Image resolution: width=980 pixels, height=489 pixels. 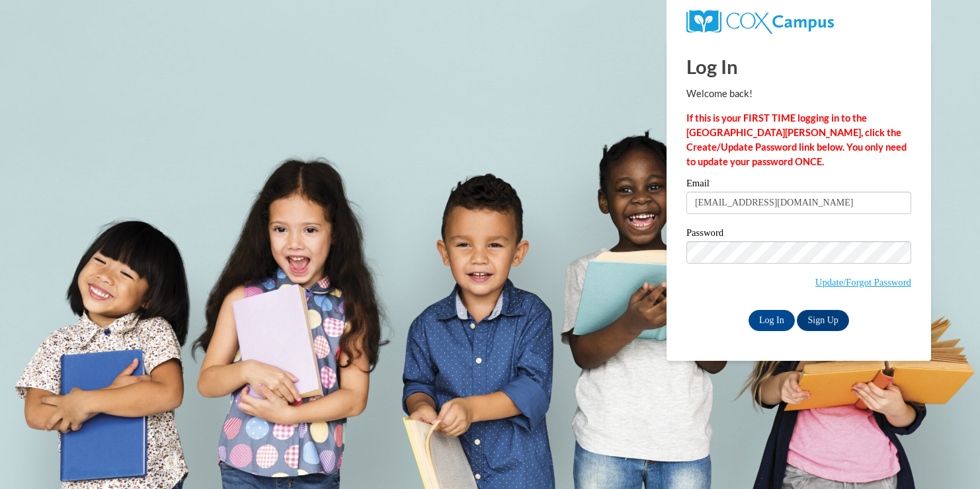 What do you see at coordinates (798, 66) in the screenshot?
I see `h1: Log In` at bounding box center [798, 66].